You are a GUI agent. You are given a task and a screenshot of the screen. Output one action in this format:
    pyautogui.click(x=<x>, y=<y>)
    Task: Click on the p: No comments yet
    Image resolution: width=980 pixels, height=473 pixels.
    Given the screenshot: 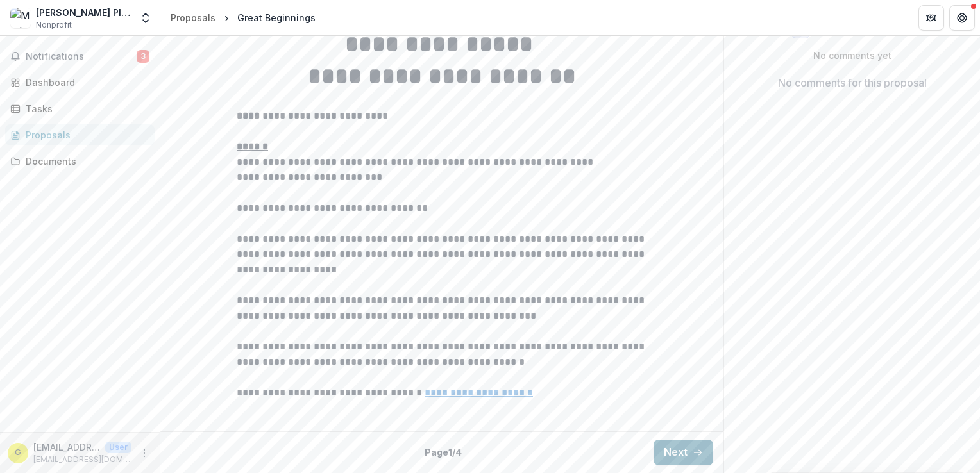 What is the action you would take?
    pyautogui.click(x=851, y=55)
    